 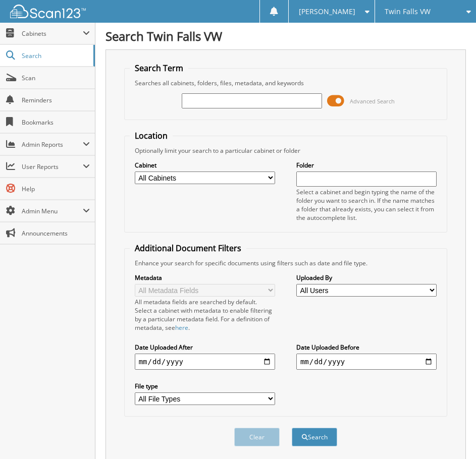 I want to click on span: Reminders, so click(x=55, y=100).